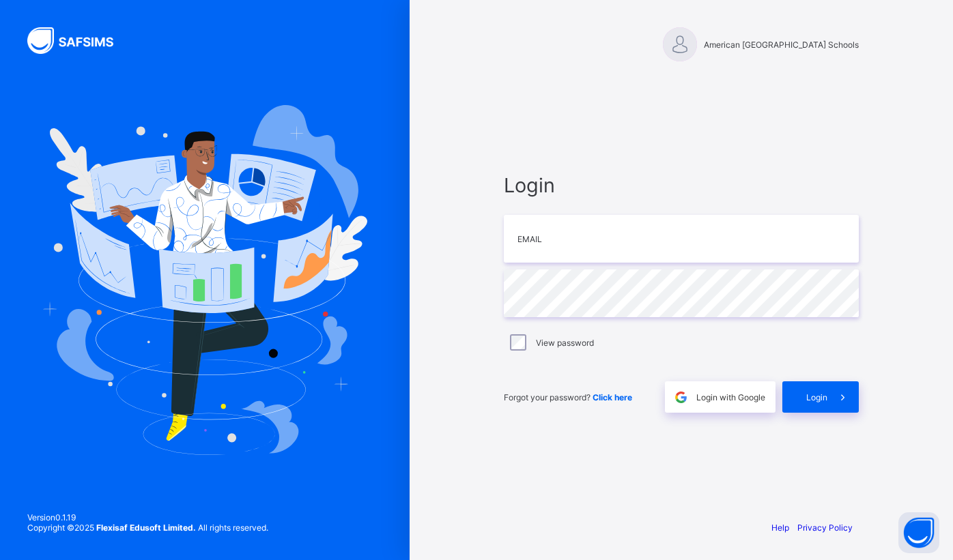  What do you see at coordinates (780, 528) in the screenshot?
I see `a: Help` at bounding box center [780, 528].